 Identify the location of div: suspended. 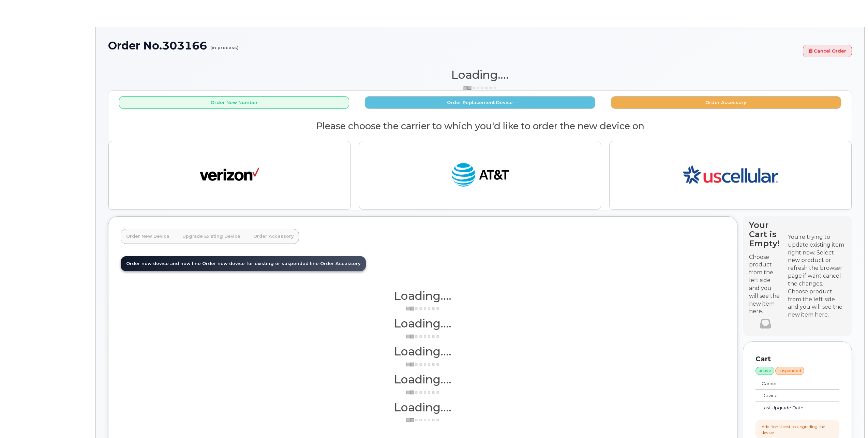
(790, 371).